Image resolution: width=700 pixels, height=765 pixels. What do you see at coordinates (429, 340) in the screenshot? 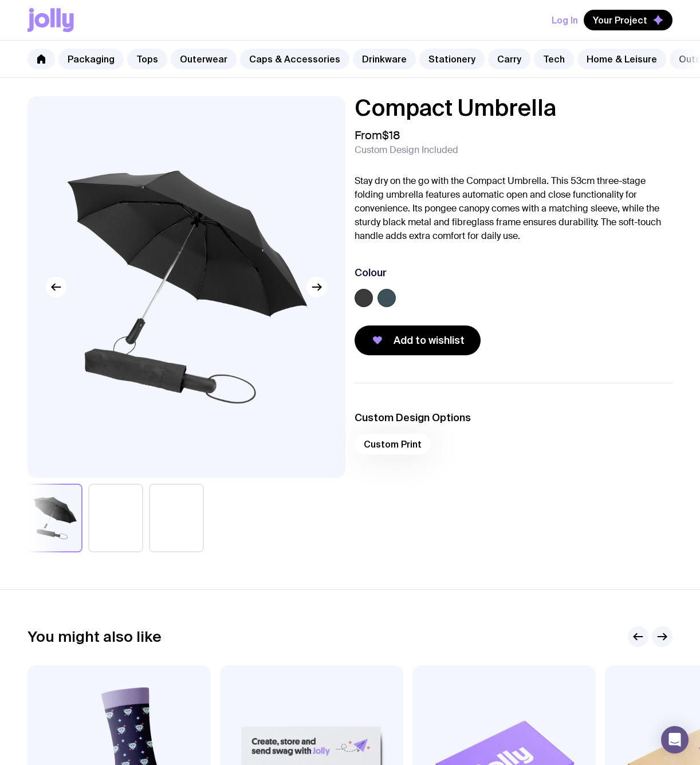
I see `span: Add to wishlist` at bounding box center [429, 340].